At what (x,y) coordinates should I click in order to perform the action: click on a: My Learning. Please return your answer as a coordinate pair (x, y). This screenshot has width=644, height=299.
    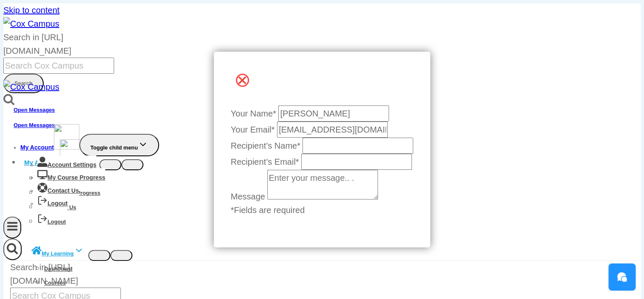
    Looking at the image, I should click on (58, 254).